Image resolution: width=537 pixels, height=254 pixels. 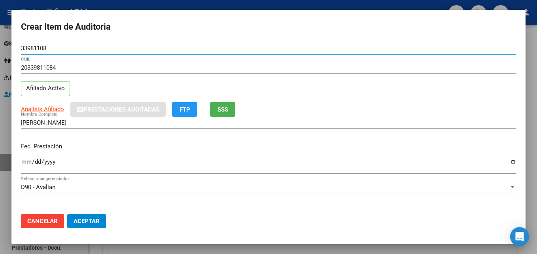 I want to click on button: SSS, so click(x=223, y=109).